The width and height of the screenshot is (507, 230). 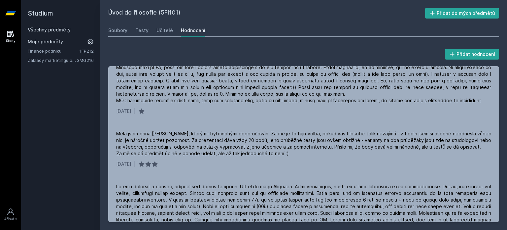 What do you see at coordinates (87, 51) in the screenshot?
I see `a: 1FP212` at bounding box center [87, 51].